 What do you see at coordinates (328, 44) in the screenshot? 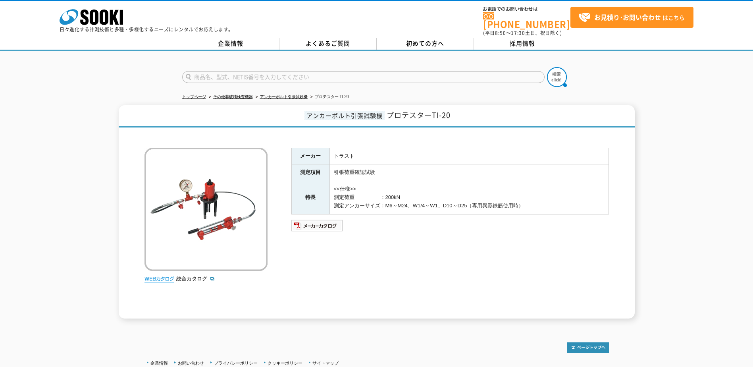
I see `a: よくあるご質問` at bounding box center [328, 44].